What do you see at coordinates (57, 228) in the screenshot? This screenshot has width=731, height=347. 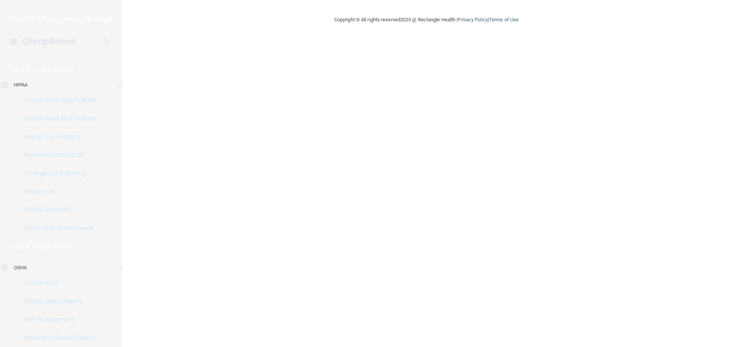 I see `p: HIPAA Risk Assessment` at bounding box center [57, 228].